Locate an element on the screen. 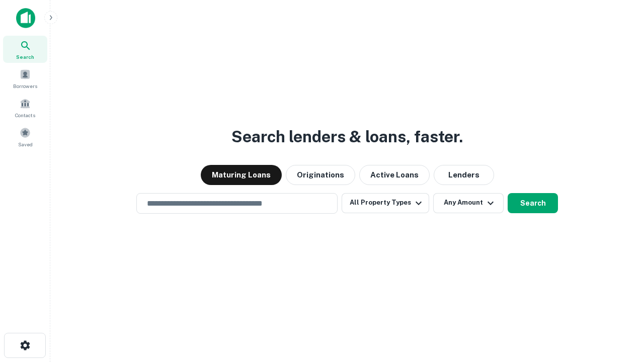 The height and width of the screenshot is (362, 644). button: All Property Types is located at coordinates (385, 203).